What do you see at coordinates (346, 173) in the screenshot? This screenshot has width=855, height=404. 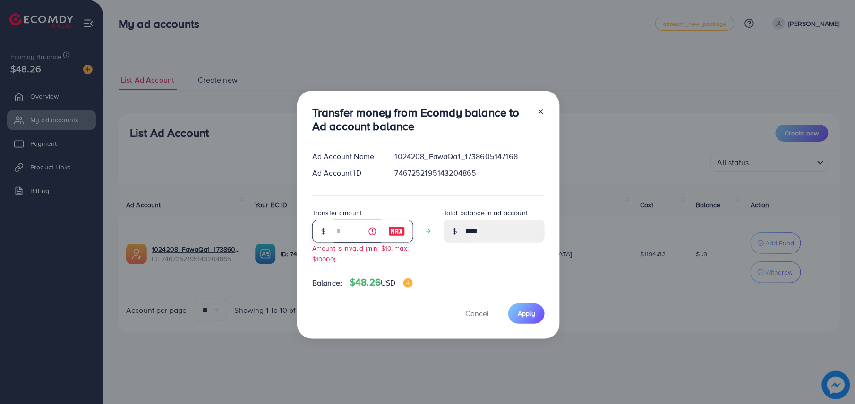 I see `div: Ad Account ID` at bounding box center [346, 173].